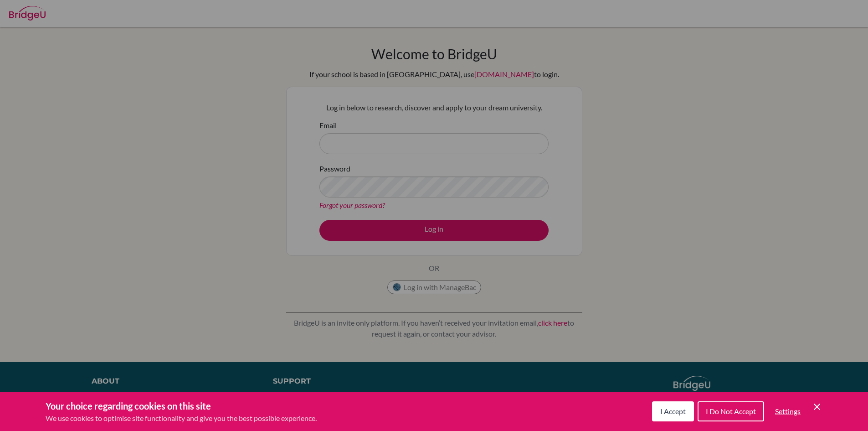 The height and width of the screenshot is (431, 868). I want to click on h3: Your choice regarding cookies on this site, so click(181, 406).